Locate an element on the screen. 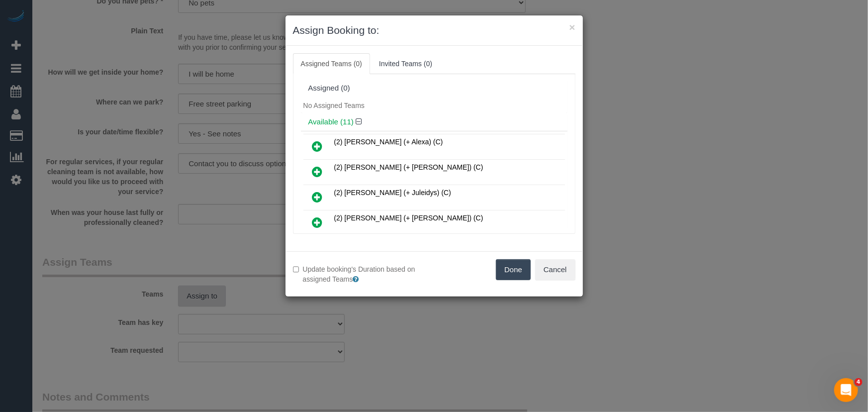 The height and width of the screenshot is (412, 868). h4: Available (11) is located at coordinates (434, 122).